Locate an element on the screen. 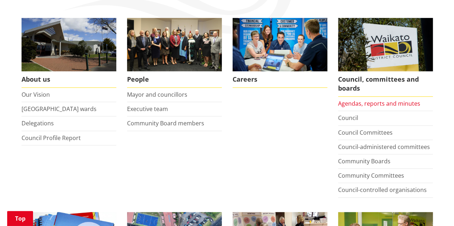 This screenshot has width=454, height=226. a: Careers is located at coordinates (280, 53).